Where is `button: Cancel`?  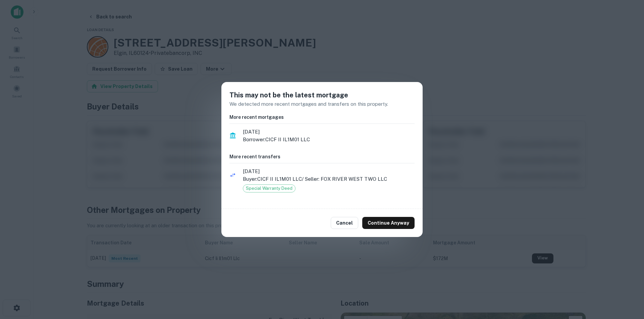
button: Cancel is located at coordinates (345, 223).